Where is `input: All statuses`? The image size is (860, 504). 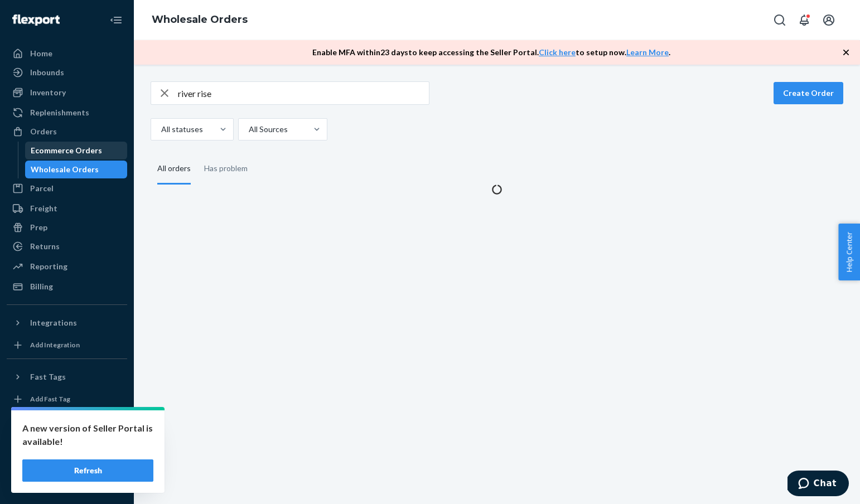
input: All statuses is located at coordinates (161, 129).